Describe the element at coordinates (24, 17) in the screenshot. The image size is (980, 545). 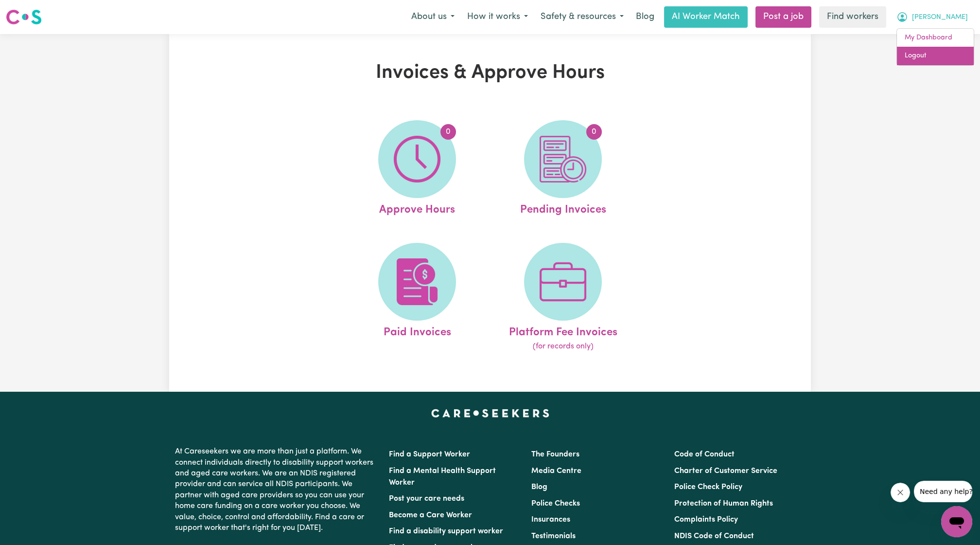
I see `a: Careseekers logo` at that location.